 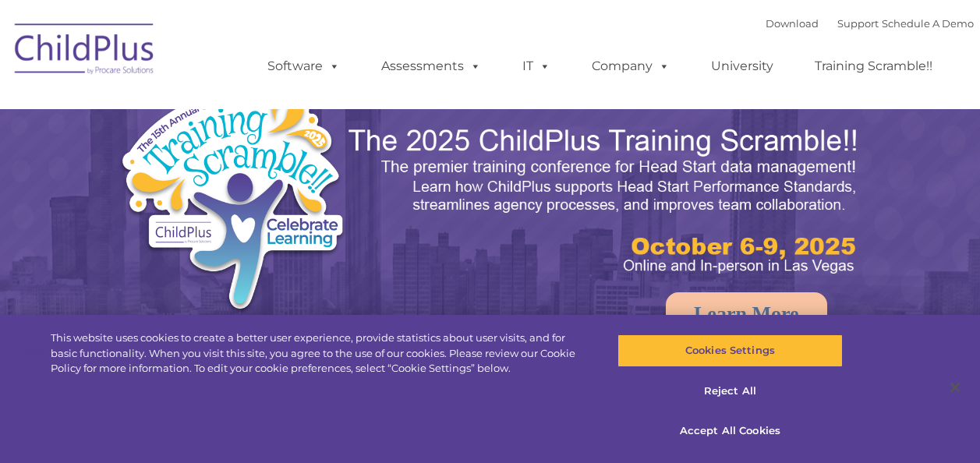 I want to click on a: Company, so click(x=631, y=66).